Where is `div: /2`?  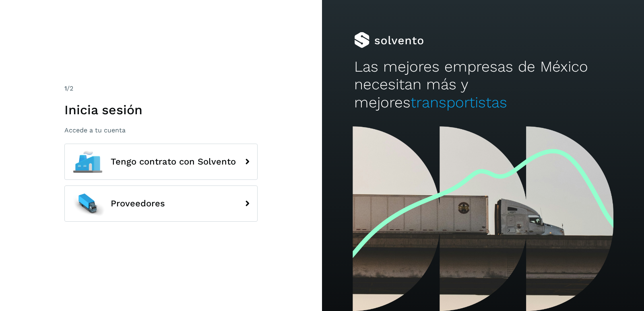
div: /2 is located at coordinates (161, 88).